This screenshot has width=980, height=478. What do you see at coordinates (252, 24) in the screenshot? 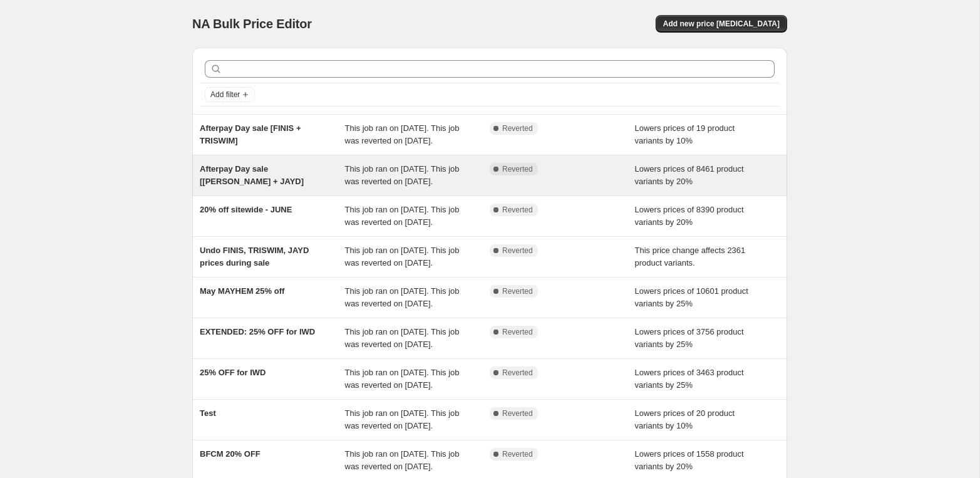
I see `span: NA Bulk Price Editor` at bounding box center [252, 24].